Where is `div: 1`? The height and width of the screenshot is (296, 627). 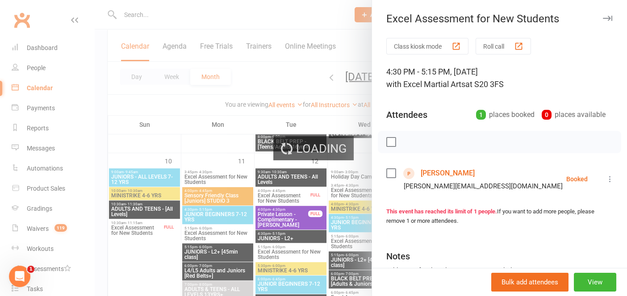 div: 1 is located at coordinates (481, 115).